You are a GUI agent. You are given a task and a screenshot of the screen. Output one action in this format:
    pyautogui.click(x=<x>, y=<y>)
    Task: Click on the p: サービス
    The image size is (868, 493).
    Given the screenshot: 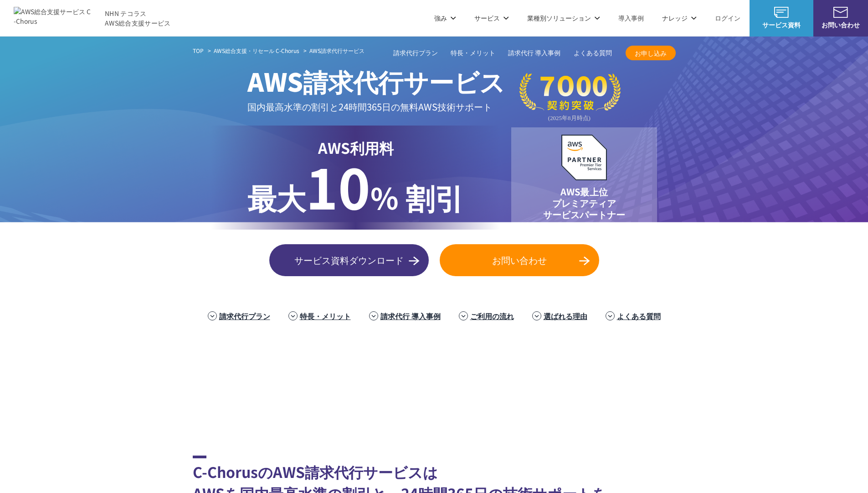 What is the action you would take?
    pyautogui.click(x=492, y=18)
    